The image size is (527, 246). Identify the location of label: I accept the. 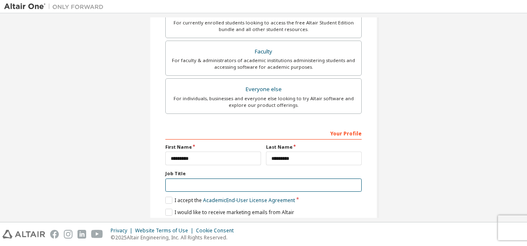
(230, 200).